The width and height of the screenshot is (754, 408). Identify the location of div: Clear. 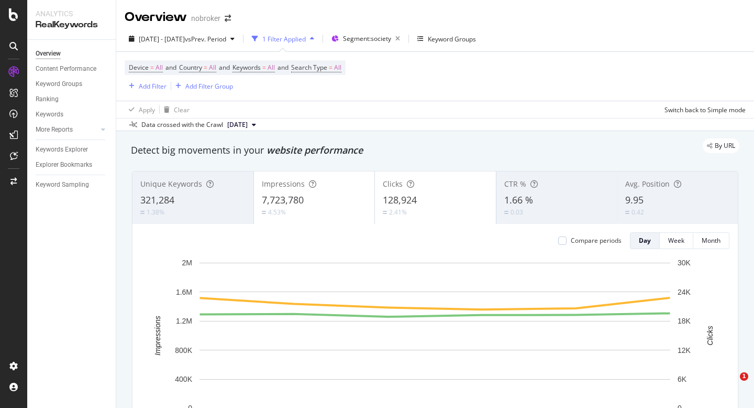
(182, 109).